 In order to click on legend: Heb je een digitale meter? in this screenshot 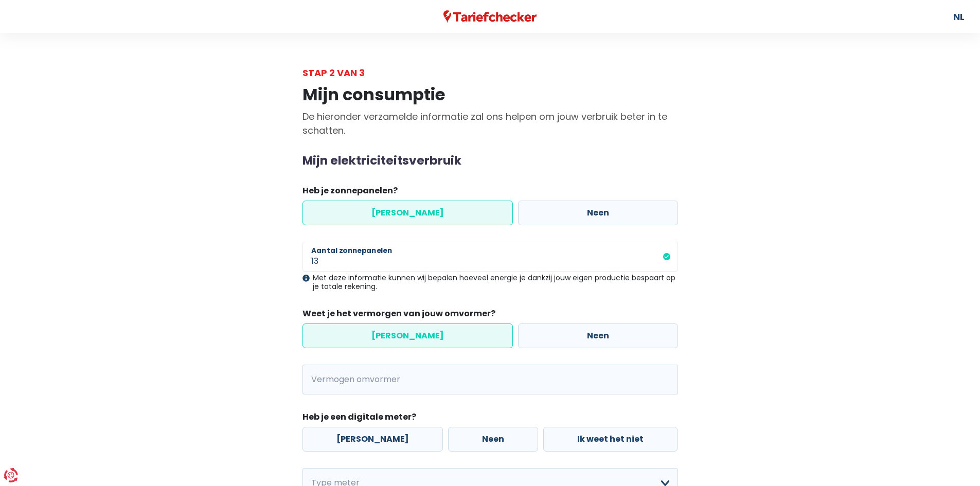, I will do `click(490, 418)`.